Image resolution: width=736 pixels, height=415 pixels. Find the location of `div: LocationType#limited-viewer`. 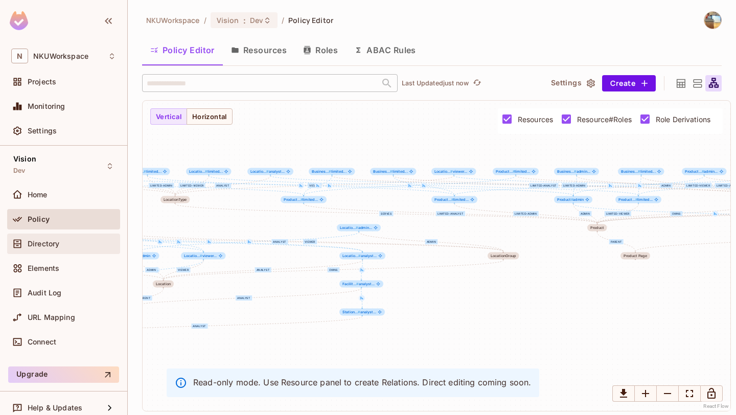

div: LocationType#limited-viewer is located at coordinates (209, 172).